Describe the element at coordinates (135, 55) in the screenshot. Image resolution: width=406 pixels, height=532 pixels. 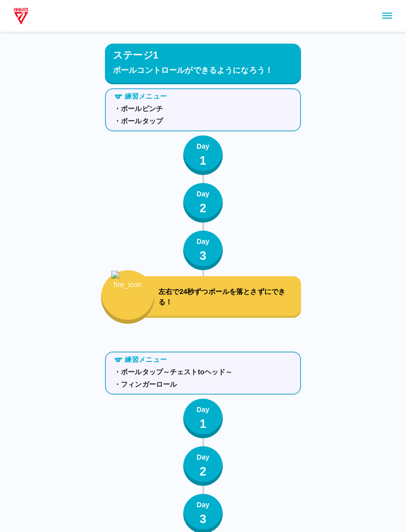
I see `p: ステージ1` at that location.